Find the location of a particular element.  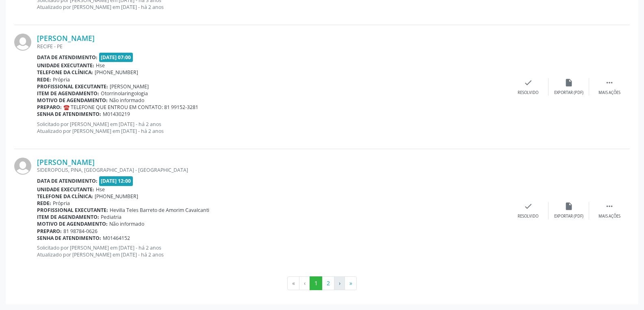

span: Hevilla Teles Barreto de Amorim Cavalcanti is located at coordinates (160, 210).